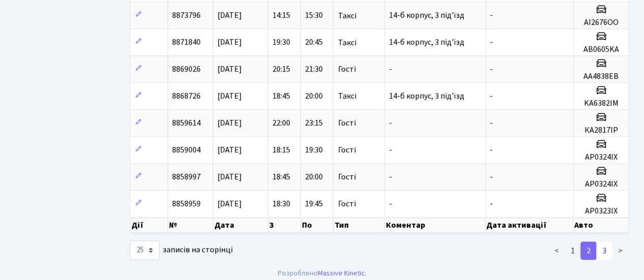  Describe the element at coordinates (601, 49) in the screenshot. I see `h5: AB0605KA` at that location.